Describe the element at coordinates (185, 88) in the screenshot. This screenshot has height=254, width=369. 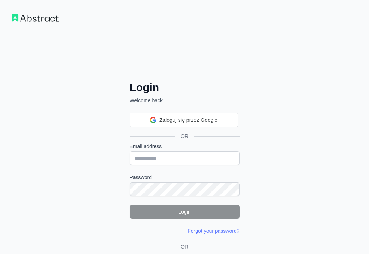
I see `h2: Login` at that location.